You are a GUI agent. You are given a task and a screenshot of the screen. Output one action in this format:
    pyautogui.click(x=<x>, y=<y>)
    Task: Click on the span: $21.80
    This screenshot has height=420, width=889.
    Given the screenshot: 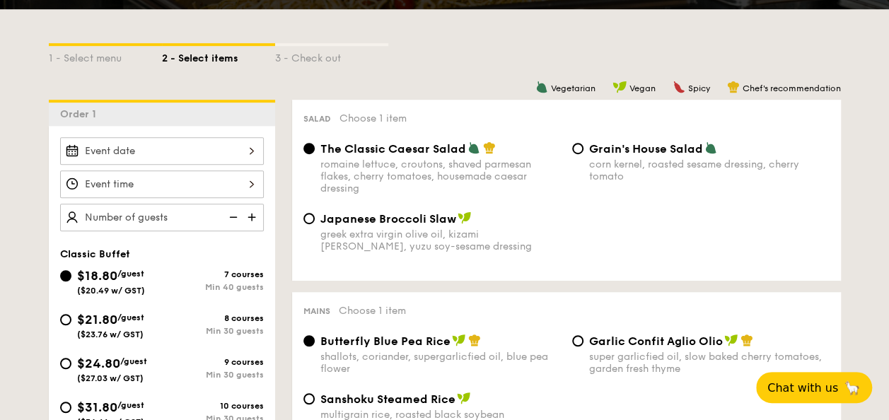 What is the action you would take?
    pyautogui.click(x=97, y=320)
    